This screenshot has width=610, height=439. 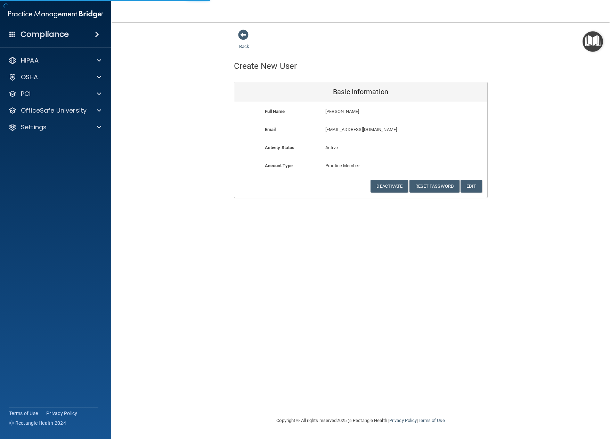 What do you see at coordinates (55, 94) in the screenshot?
I see `a: PCI` at bounding box center [55, 94].